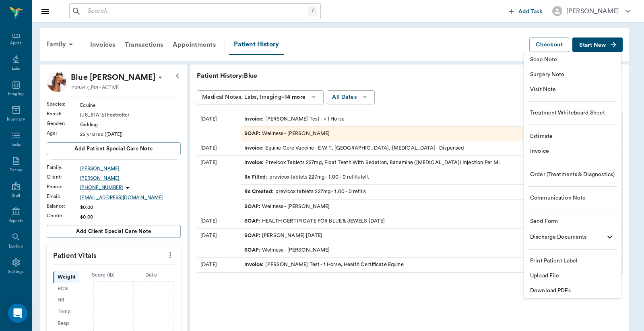 This screenshot has height=331, width=644. Describe the element at coordinates (18, 313) in the screenshot. I see `div: Open Intercom Messenger` at that location.